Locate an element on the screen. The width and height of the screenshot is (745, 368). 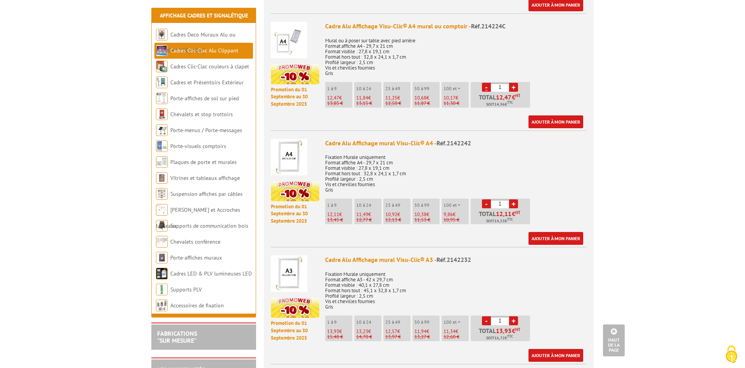
span: 9,86 is located at coordinates (448, 214).